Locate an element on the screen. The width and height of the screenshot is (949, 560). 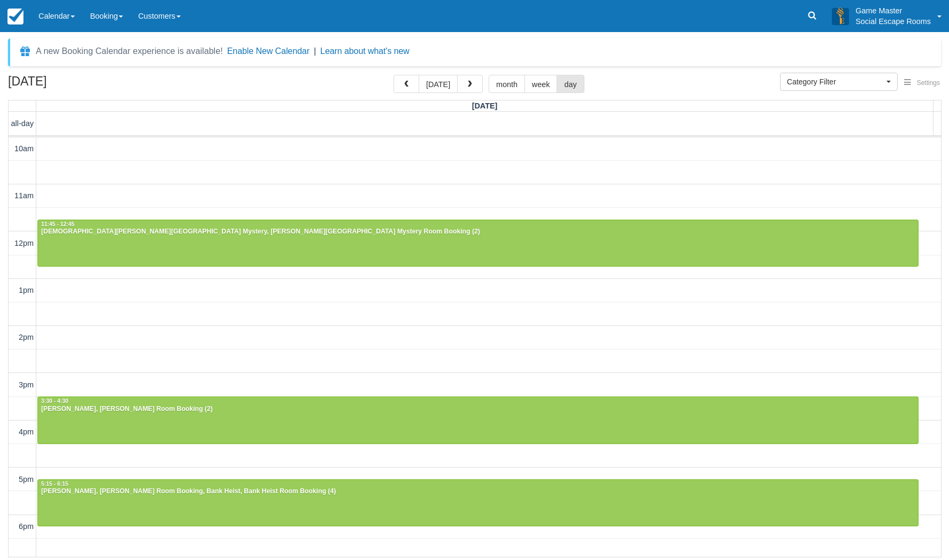
span: Category Filter is located at coordinates (835, 81).